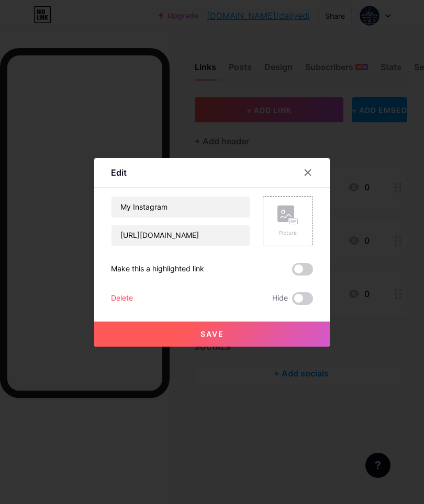  I want to click on span: Hide, so click(280, 299).